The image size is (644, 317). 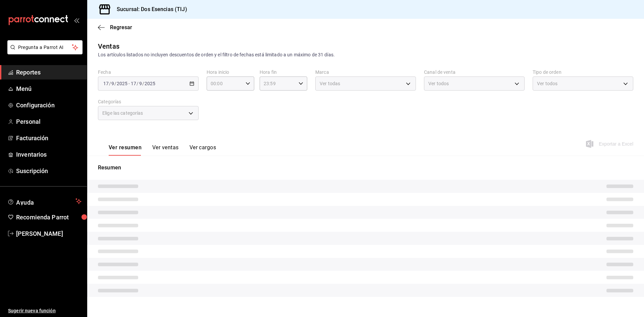 I want to click on span: Configuración, so click(x=49, y=105).